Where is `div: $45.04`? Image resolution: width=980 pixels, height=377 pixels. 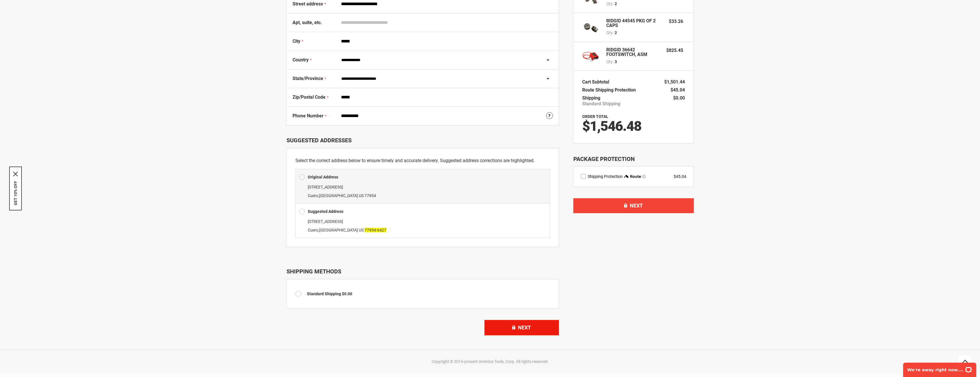 div: $45.04 is located at coordinates (680, 177).